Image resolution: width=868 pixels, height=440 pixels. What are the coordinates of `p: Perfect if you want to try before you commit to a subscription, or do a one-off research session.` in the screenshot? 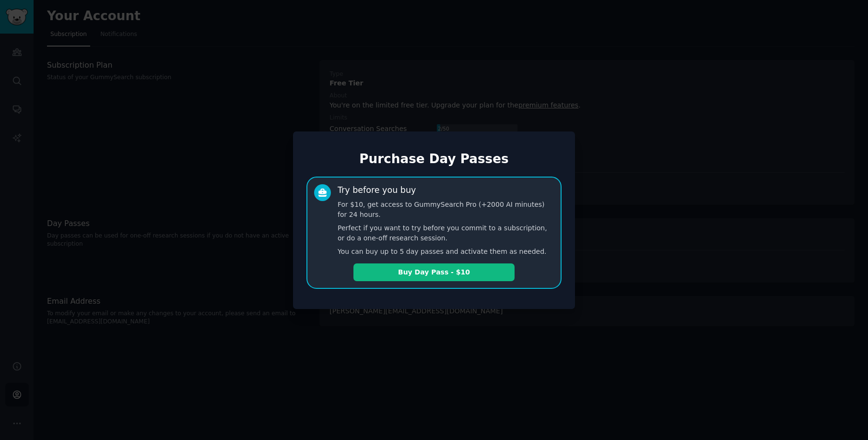 It's located at (446, 233).